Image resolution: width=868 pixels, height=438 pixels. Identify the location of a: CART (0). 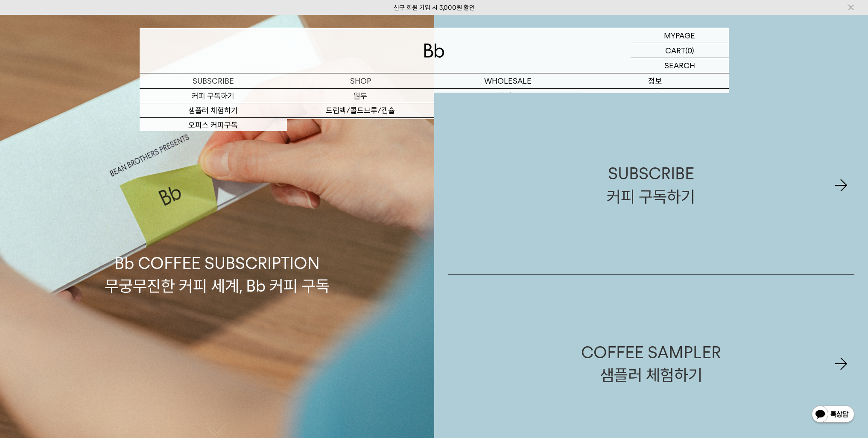
(680, 51).